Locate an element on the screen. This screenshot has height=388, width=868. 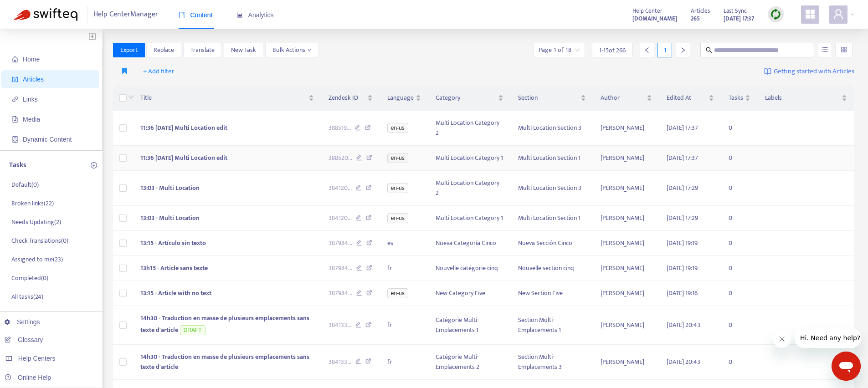
span: Title is located at coordinates (223, 98).